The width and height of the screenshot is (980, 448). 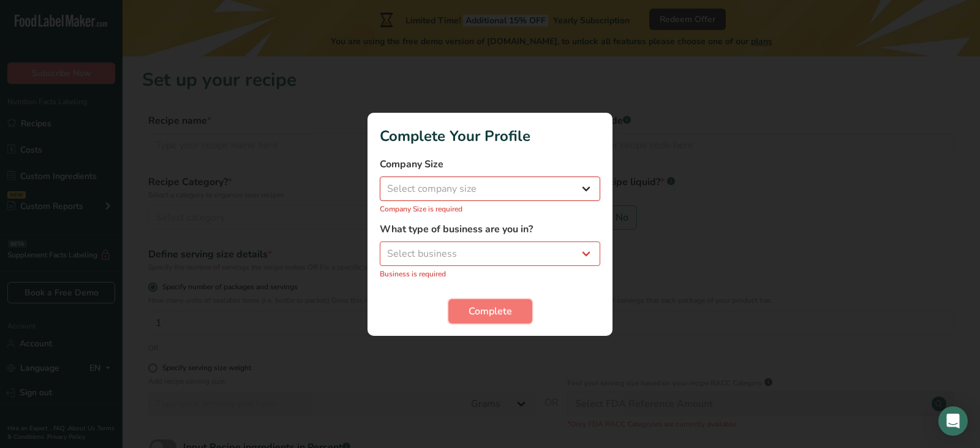 I want to click on label: Company Size, so click(x=490, y=164).